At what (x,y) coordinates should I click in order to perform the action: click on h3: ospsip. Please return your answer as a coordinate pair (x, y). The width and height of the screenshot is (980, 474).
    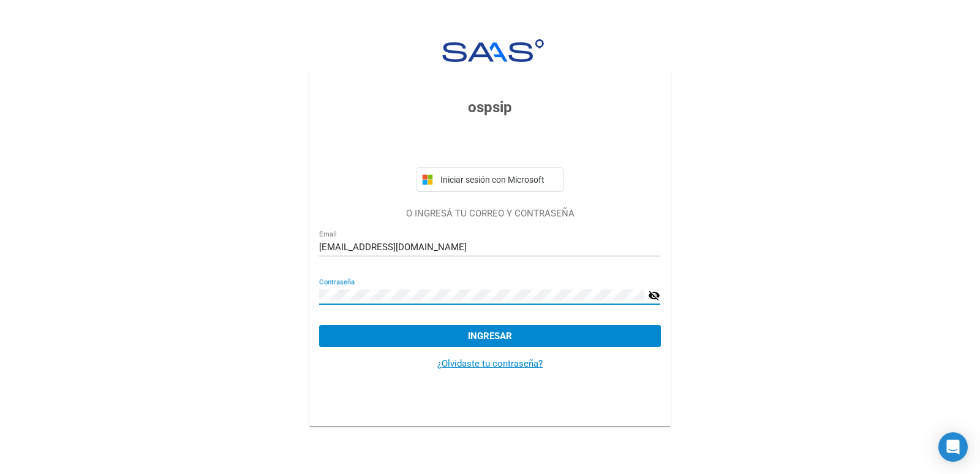
    Looking at the image, I should click on (489, 107).